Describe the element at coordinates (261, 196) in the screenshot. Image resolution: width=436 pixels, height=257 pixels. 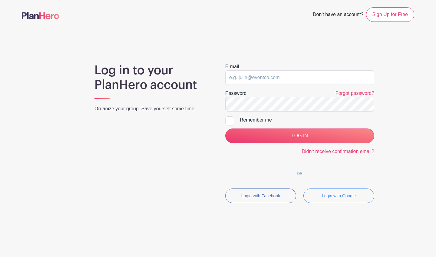
I see `button: Login with Facebook` at that location.